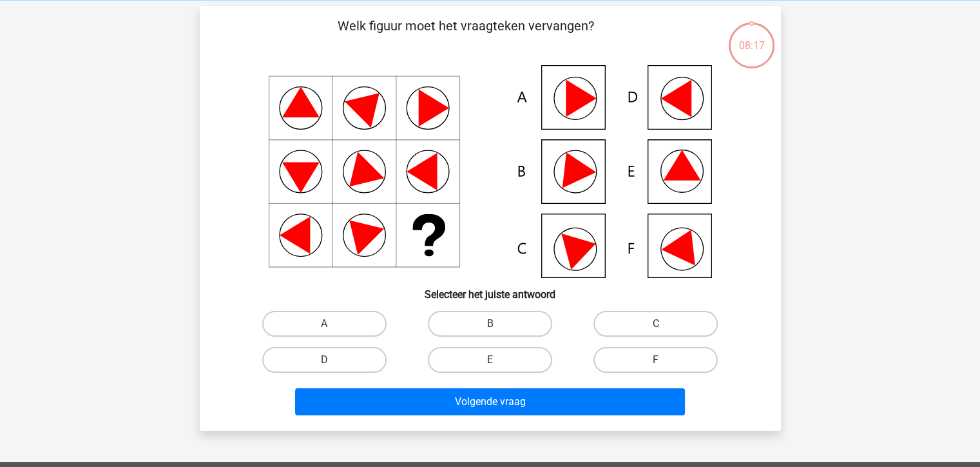 This screenshot has height=467, width=980. Describe the element at coordinates (490, 360) in the screenshot. I see `label: E` at that location.